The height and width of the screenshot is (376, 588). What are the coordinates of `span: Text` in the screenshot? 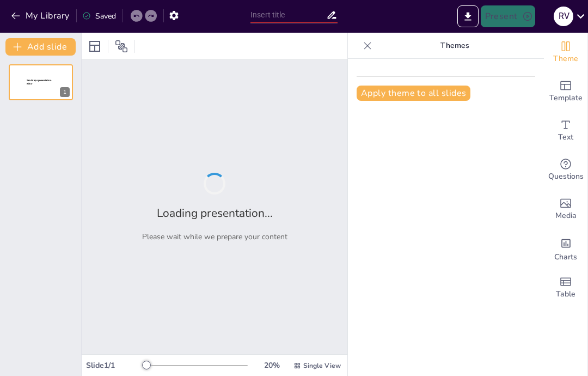 It's located at (565, 137).